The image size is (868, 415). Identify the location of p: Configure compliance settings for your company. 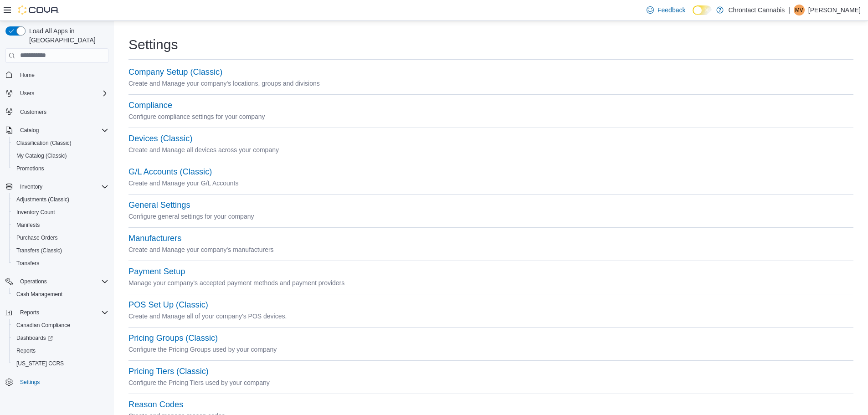
(491, 117).